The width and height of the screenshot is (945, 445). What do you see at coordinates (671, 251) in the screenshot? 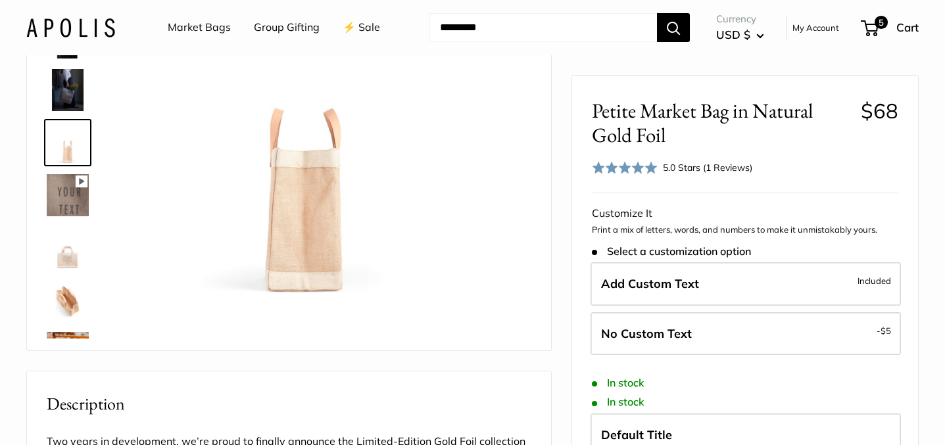
I see `span: Select a customization option` at bounding box center [671, 251].